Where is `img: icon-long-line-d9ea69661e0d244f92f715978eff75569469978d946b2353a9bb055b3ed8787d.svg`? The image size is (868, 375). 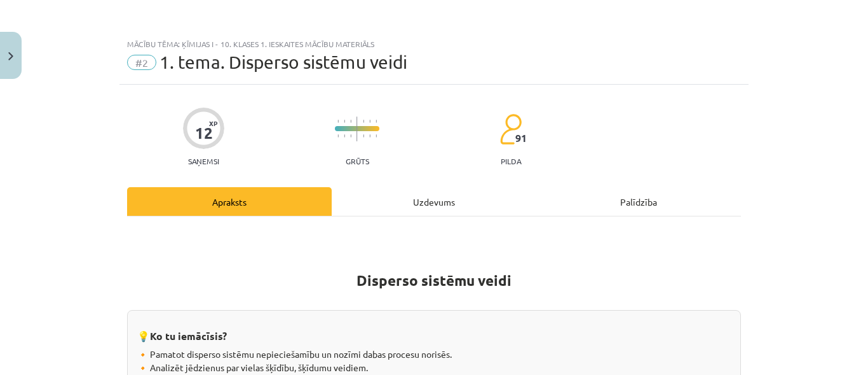
img: icon-long-line-d9ea69661e0d244f92f715978eff75569469978d946b2353a9bb055b3ed8787d.svg is located at coordinates (357, 128).